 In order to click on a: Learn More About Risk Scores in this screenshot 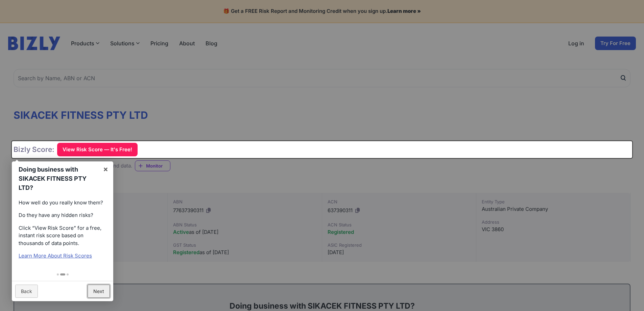, I will do `click(55, 255)`.